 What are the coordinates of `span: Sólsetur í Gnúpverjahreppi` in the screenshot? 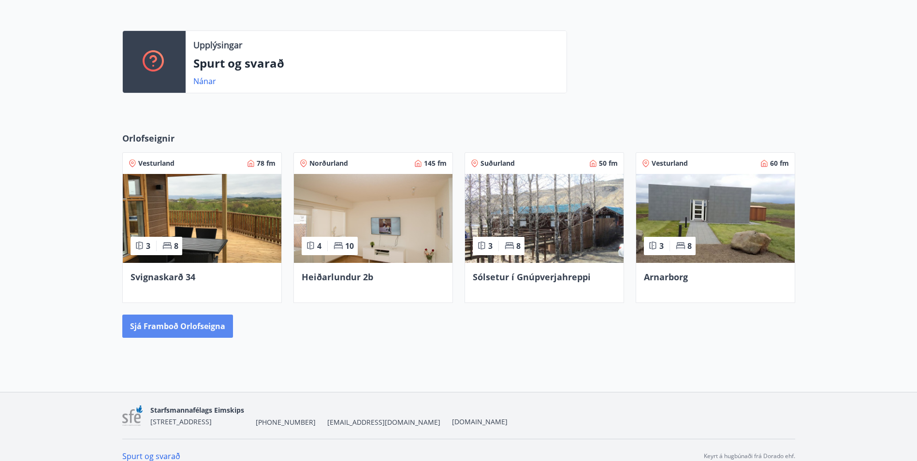 It's located at (532, 277).